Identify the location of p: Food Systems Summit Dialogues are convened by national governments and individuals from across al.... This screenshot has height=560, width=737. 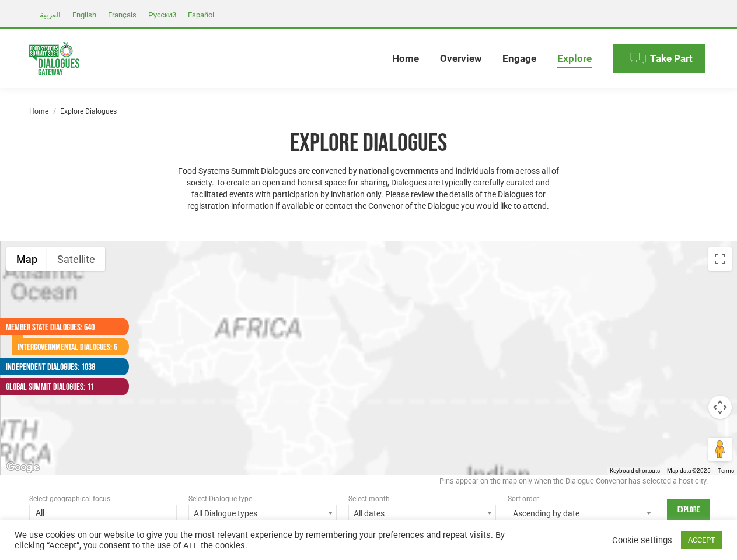
(369, 189).